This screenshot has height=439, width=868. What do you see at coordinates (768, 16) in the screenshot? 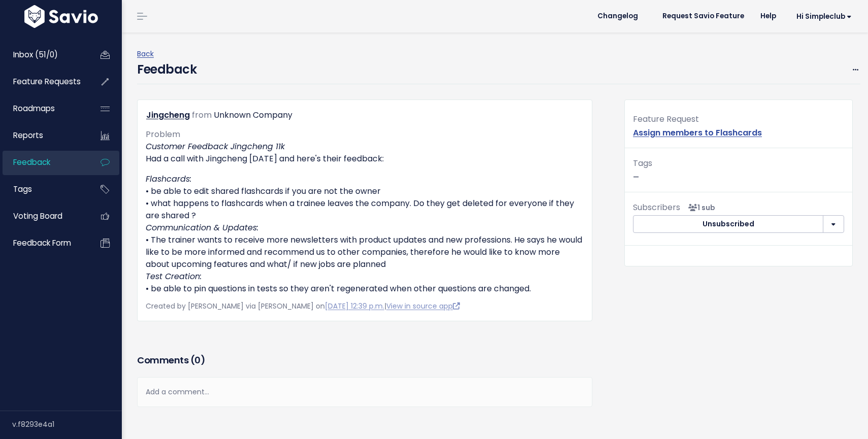
I see `a: Help` at bounding box center [768, 16].